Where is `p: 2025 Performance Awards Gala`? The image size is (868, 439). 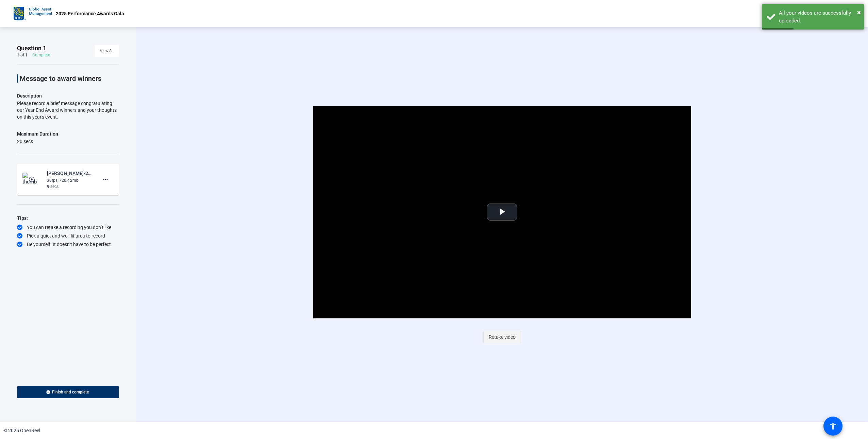 p: 2025 Performance Awards Gala is located at coordinates (90, 14).